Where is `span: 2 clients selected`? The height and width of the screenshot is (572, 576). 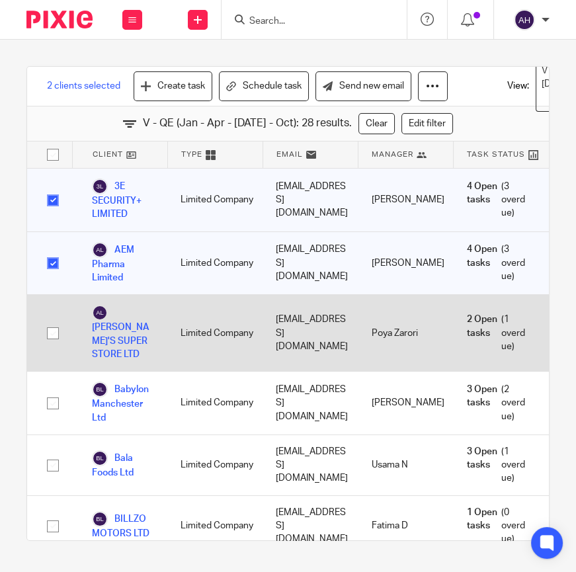 span: 2 clients selected is located at coordinates (83, 86).